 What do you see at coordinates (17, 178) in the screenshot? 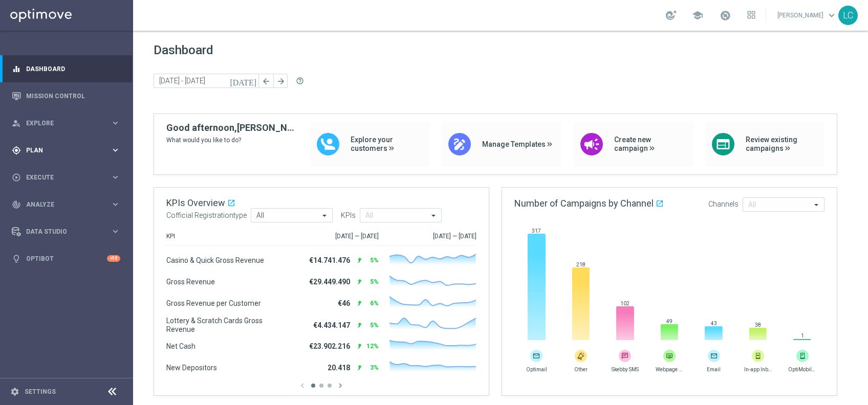
I see `i: play_circle_outline` at bounding box center [17, 178].